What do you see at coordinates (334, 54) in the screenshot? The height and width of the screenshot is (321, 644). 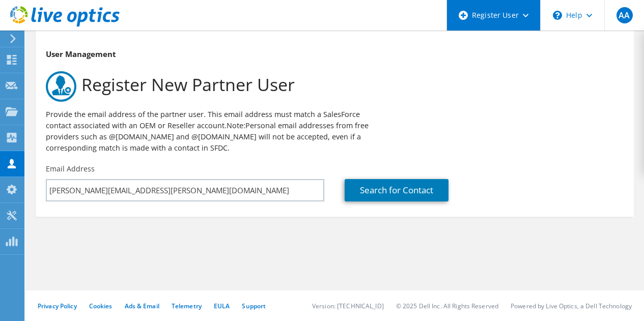 I see `h3: User Management` at bounding box center [334, 54].